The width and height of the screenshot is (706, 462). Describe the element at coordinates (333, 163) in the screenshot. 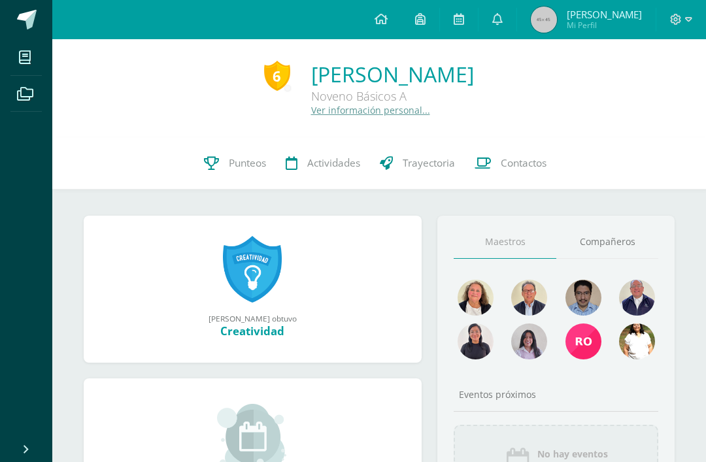

I see `span: Actividades` at that location.